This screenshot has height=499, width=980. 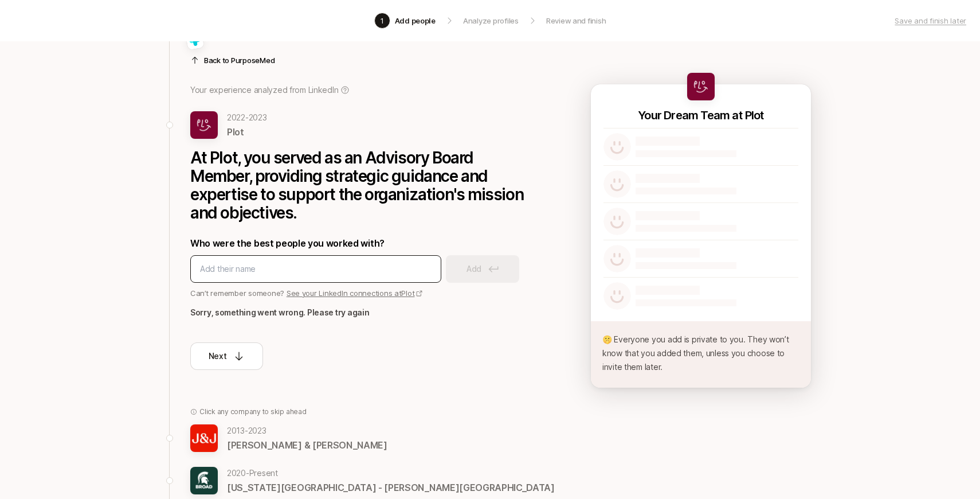 What do you see at coordinates (363, 243) in the screenshot?
I see `p: Who were the best people you worked with?` at bounding box center [363, 243].